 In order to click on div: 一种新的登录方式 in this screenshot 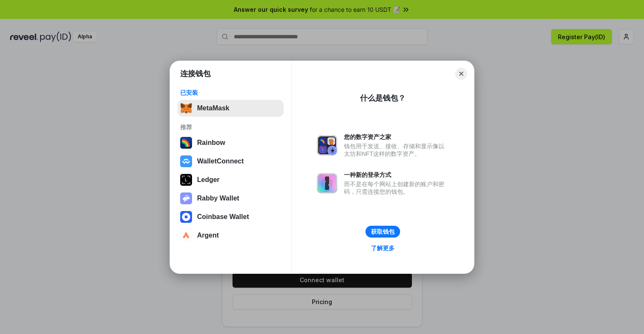, I will do `click(396, 175)`.